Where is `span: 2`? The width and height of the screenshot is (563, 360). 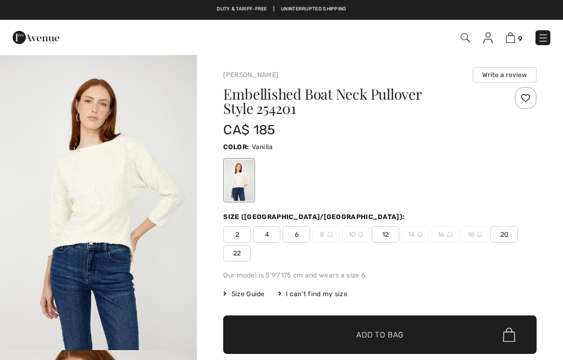 span: 2 is located at coordinates (237, 234).